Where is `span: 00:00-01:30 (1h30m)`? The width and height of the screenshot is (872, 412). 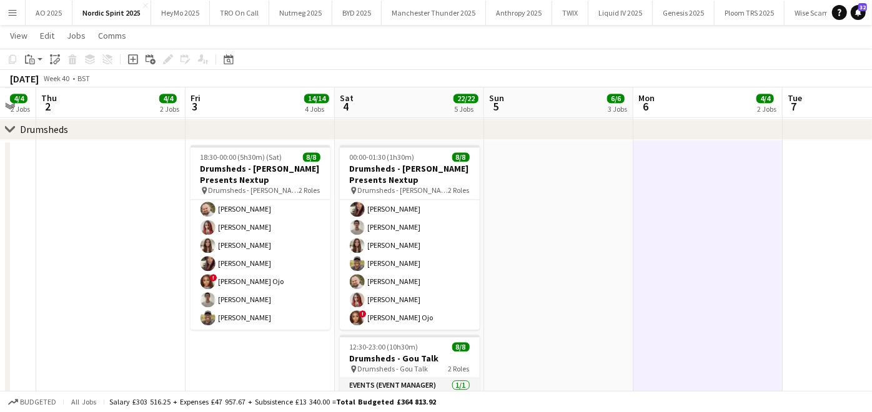 span: 00:00-01:30 (1h30m) is located at coordinates (382, 157).